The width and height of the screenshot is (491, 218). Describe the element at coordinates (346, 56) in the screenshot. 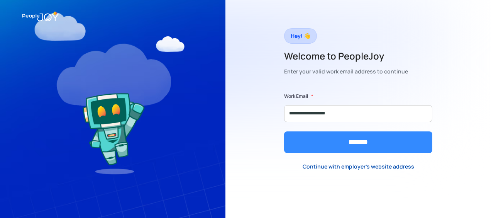

I see `h2: Welcome to PeopleJoy` at that location.